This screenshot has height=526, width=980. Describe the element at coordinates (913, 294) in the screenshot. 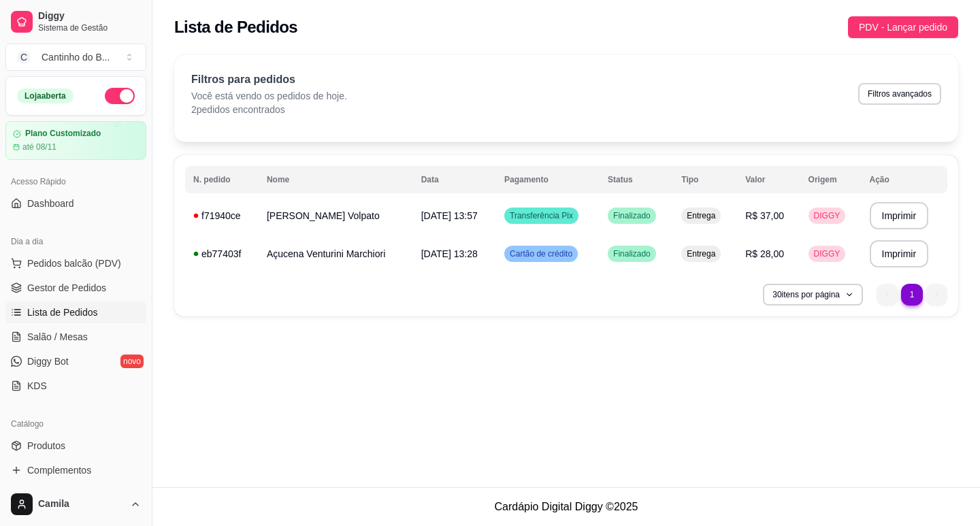

I see `li: pagination item 1 active` at that location.